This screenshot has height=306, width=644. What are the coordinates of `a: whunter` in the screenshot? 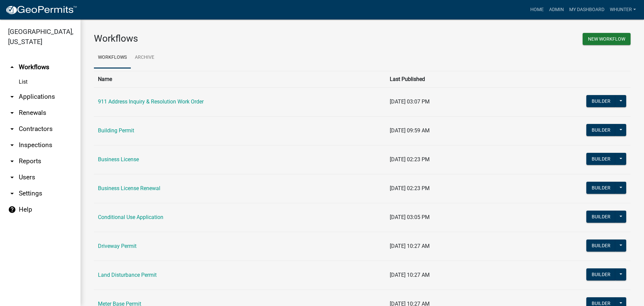 It's located at (623, 9).